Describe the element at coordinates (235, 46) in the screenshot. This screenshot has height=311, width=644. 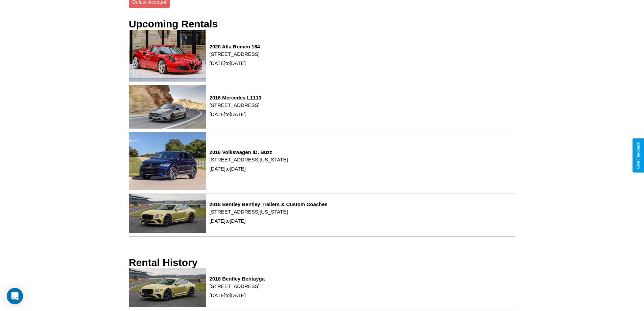
I see `h3: 2020 Alfa Romeo 164` at that location.